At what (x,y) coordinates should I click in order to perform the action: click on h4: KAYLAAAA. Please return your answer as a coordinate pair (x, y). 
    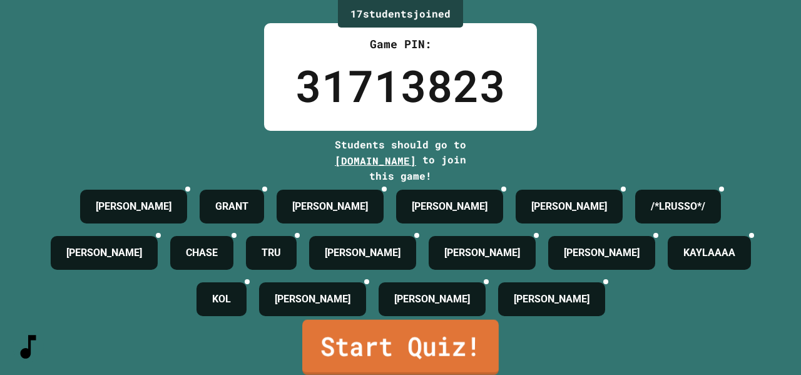
    Looking at the image, I should click on (709, 253).